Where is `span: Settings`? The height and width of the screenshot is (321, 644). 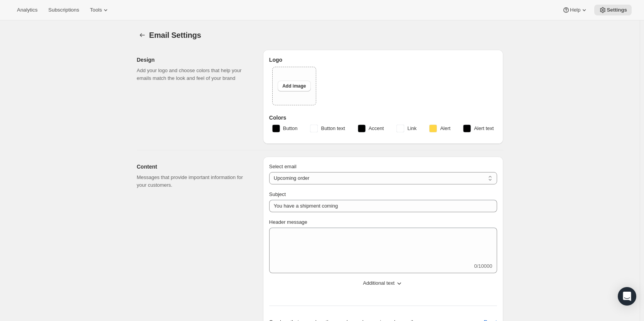
span: Settings is located at coordinates (617, 10).